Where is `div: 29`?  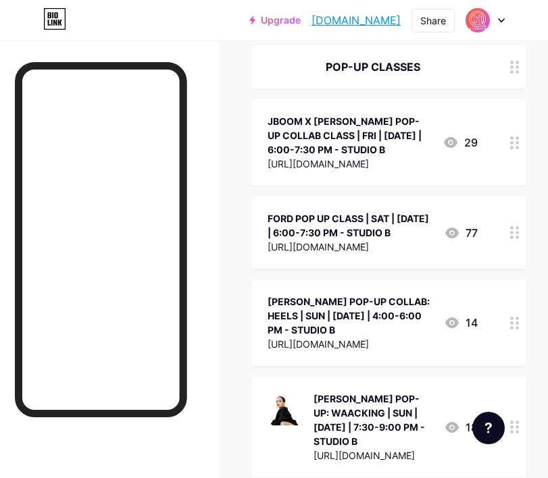
div: 29 is located at coordinates (460, 142).